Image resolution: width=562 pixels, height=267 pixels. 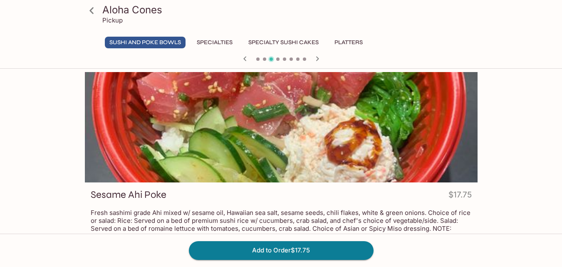 I want to click on h4: $17.75, so click(x=460, y=196).